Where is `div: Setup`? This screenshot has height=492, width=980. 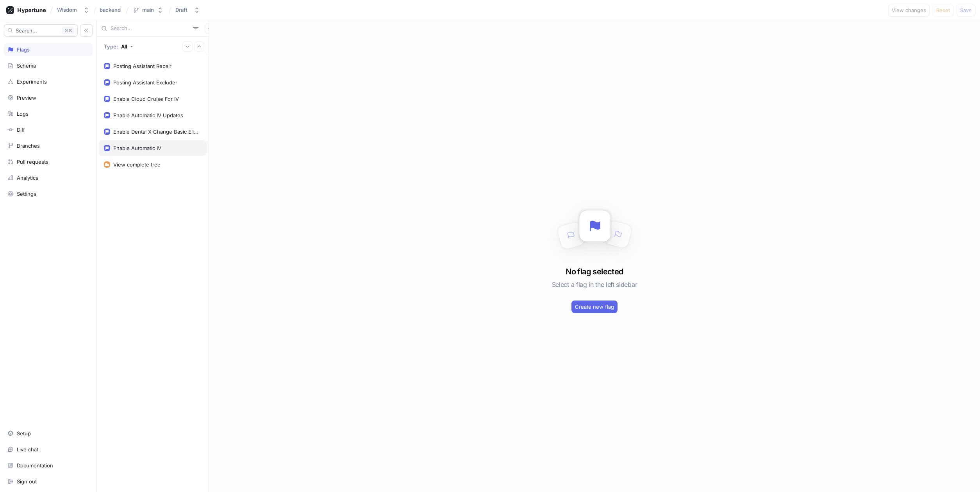 div: Setup is located at coordinates (24, 433).